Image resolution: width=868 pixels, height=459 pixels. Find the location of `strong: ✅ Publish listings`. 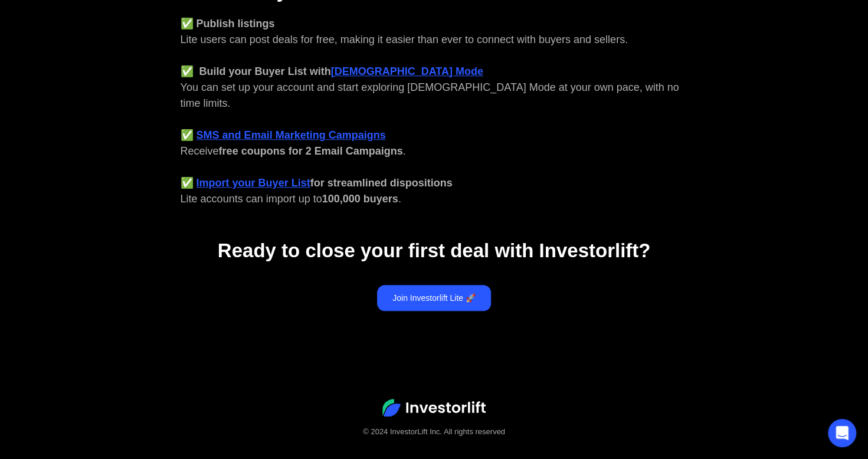

strong: ✅ Publish listings is located at coordinates (228, 23).